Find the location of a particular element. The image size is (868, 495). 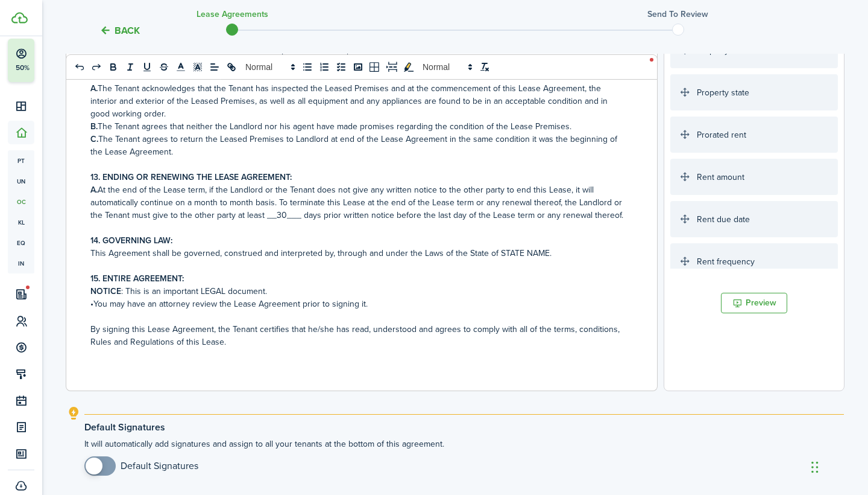

explanation-title: Default Signatures is located at coordinates (464, 427).